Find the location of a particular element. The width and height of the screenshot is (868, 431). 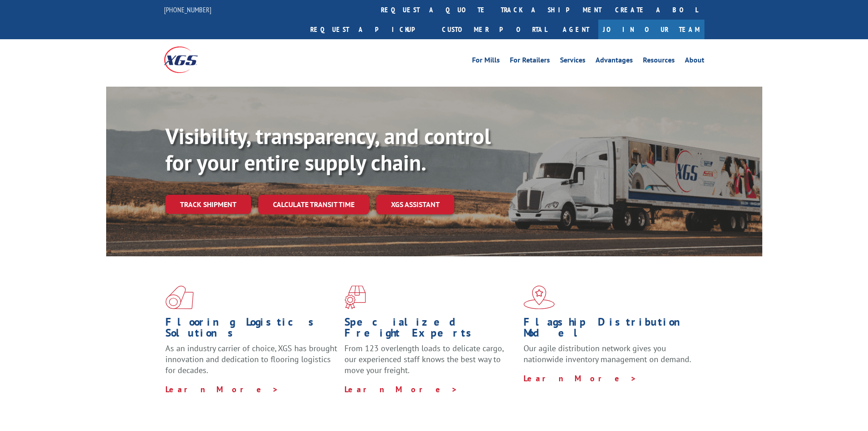

h1: Flooring Logistics Solutions is located at coordinates (251, 330).